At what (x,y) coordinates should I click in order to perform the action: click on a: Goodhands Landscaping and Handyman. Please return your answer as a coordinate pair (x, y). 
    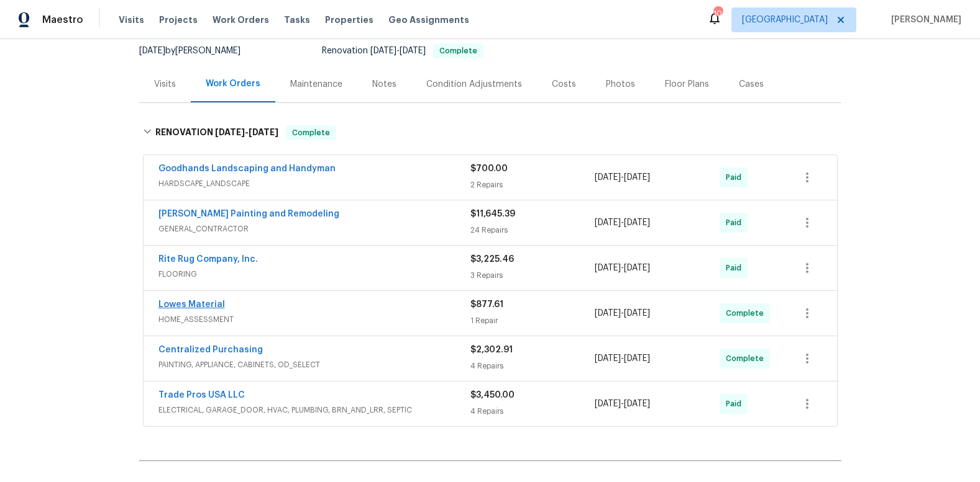
    Looking at the image, I should click on (247, 169).